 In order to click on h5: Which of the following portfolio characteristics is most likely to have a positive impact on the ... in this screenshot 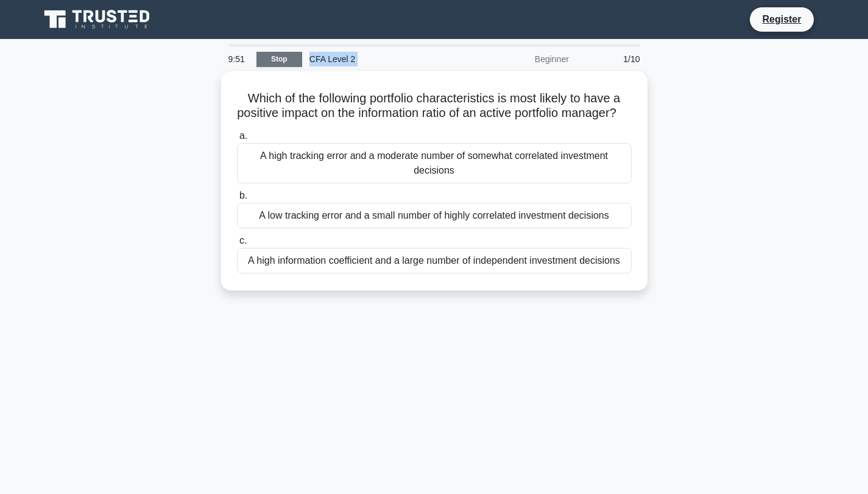, I will do `click(434, 106)`.